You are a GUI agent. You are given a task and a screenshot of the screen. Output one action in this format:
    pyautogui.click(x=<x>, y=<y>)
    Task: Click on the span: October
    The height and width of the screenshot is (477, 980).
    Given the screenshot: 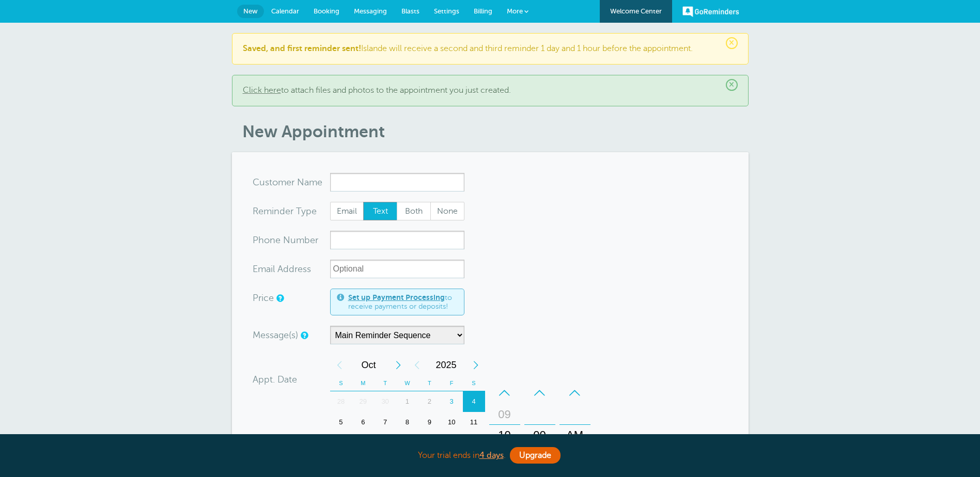 What is the action you would take?
    pyautogui.click(x=369, y=365)
    